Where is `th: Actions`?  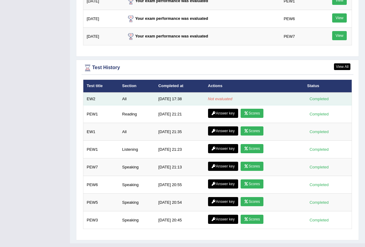
th: Actions is located at coordinates (255, 86).